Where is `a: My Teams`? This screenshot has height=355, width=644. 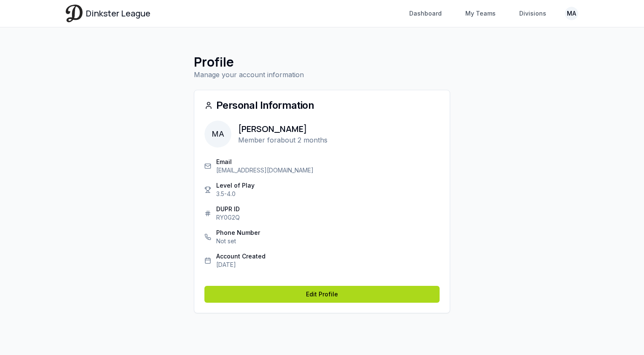
a: My Teams is located at coordinates (480, 13).